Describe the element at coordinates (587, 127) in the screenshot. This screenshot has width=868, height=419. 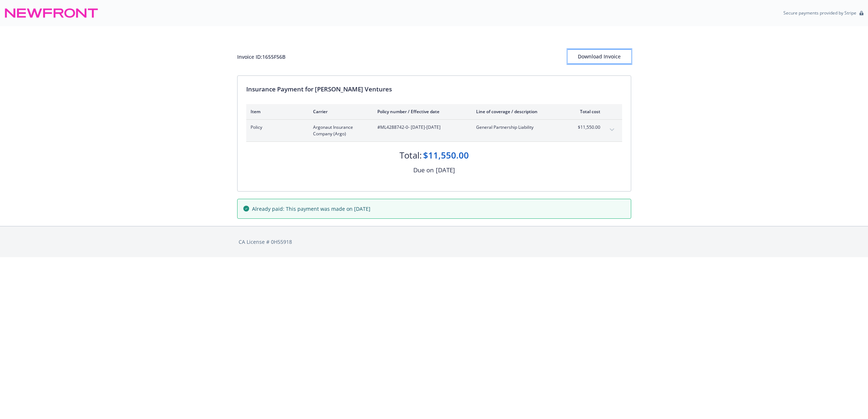
I see `span: $11,550.00` at that location.